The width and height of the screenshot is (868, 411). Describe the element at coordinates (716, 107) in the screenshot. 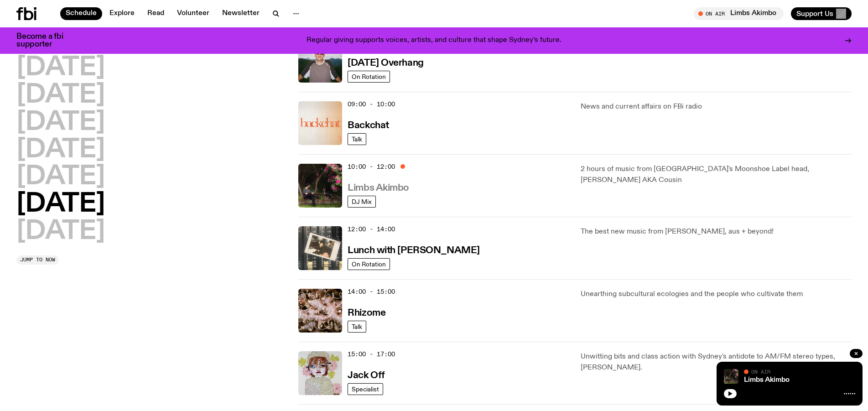

I see `p: News and current affairs on FBi radio` at that location.